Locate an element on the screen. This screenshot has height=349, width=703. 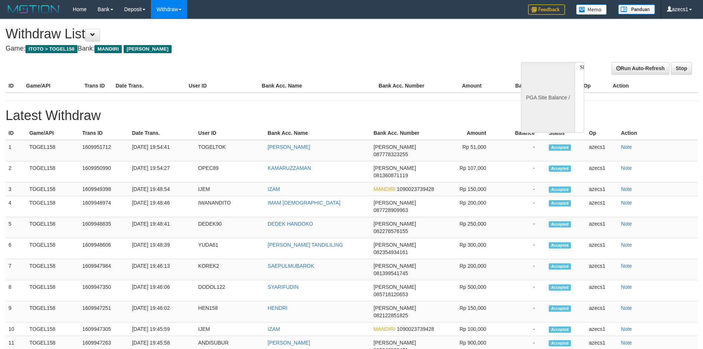
td: Rp 150,000 is located at coordinates (469, 189).